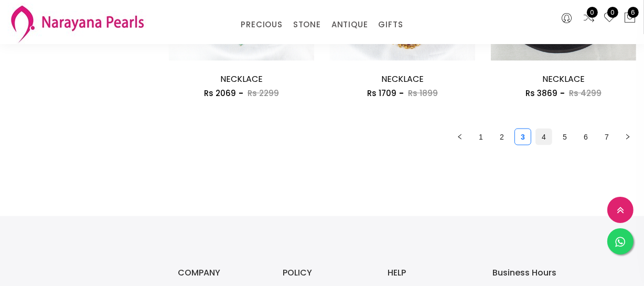 This screenshot has width=644, height=286. What do you see at coordinates (429, 273) in the screenshot?
I see `h3: HELP` at bounding box center [429, 273].